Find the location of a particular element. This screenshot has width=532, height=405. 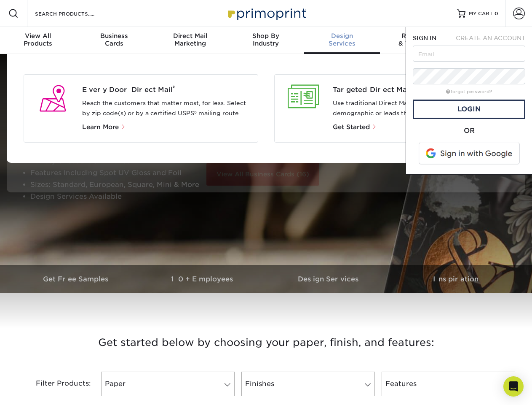

div: Cards is located at coordinates (114, 39).